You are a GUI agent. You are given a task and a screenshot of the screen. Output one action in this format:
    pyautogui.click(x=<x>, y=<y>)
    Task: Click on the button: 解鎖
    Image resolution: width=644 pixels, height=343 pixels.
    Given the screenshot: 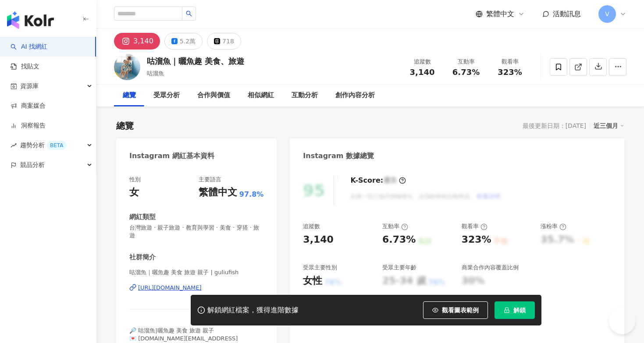 What is the action you would take?
    pyautogui.click(x=515, y=310)
    